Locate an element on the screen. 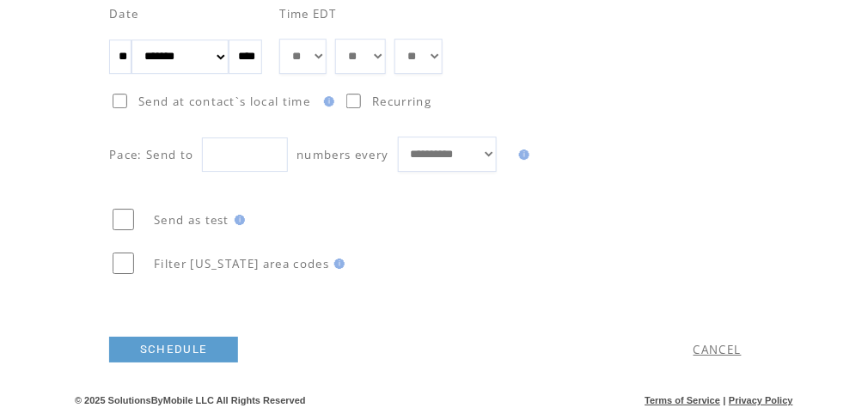  span: Date is located at coordinates (124, 13).